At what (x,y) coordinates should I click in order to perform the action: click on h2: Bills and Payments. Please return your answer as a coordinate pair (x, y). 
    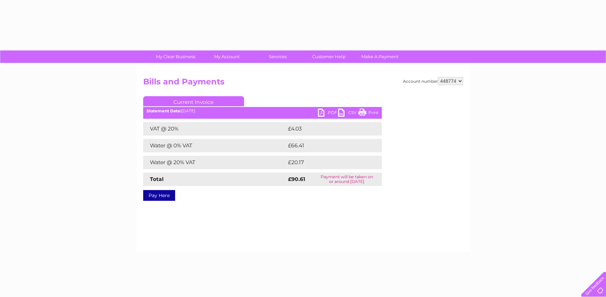
    Looking at the image, I should click on (303, 83).